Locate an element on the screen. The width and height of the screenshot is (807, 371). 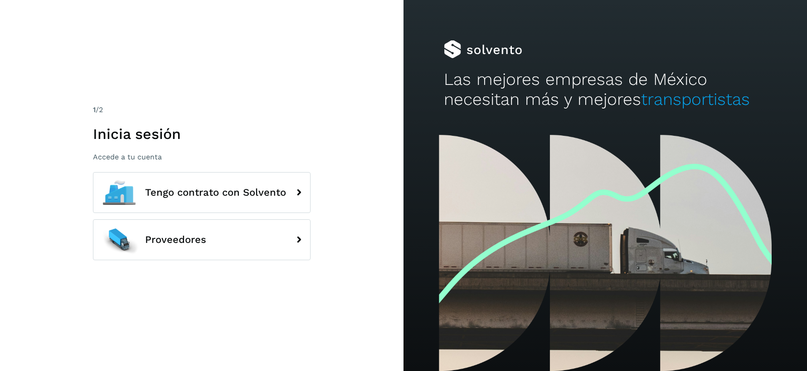
div: /2 is located at coordinates (202, 110).